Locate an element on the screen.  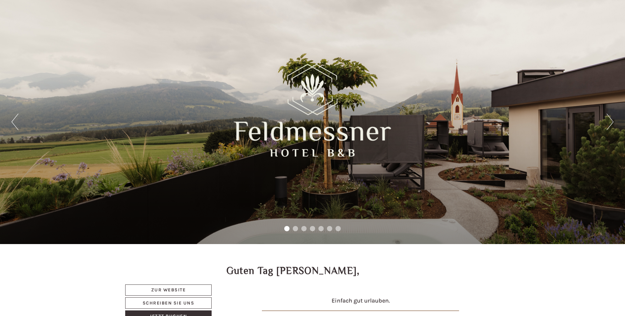
img: image is located at coordinates (360, 311).